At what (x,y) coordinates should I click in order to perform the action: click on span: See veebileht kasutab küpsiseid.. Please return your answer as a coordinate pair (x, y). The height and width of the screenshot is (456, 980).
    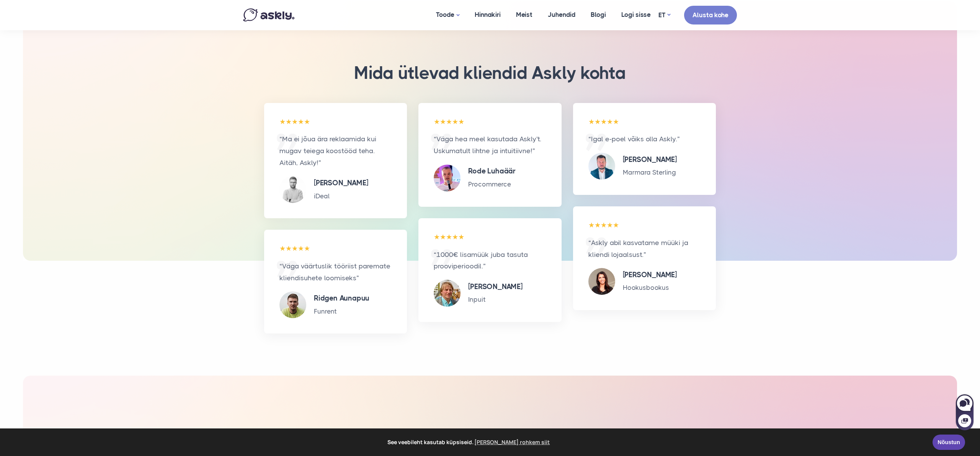
    Looking at the image, I should click on (469, 443).